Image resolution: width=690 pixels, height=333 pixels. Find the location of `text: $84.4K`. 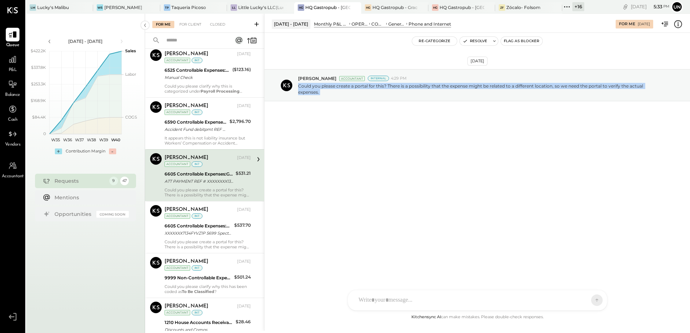

text: $84.4K is located at coordinates (39, 117).